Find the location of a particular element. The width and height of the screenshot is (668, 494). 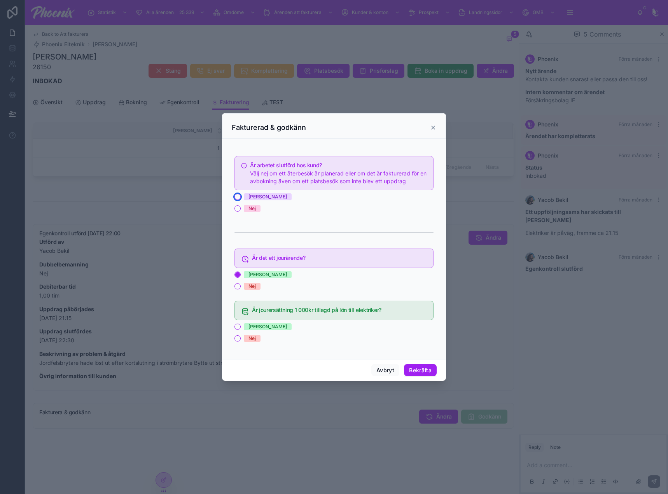

h3: Fakturerad & godkänn is located at coordinates (269, 128).